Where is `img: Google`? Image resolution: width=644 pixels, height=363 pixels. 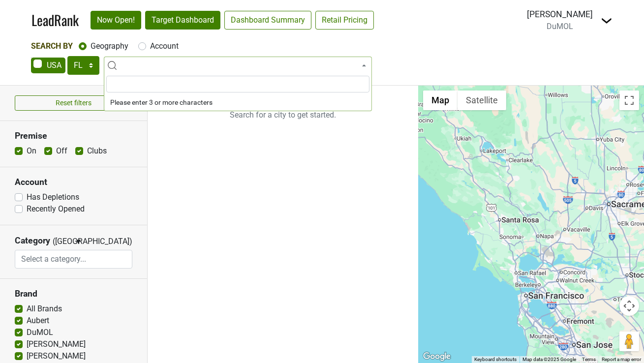 img: Google is located at coordinates (437, 356).